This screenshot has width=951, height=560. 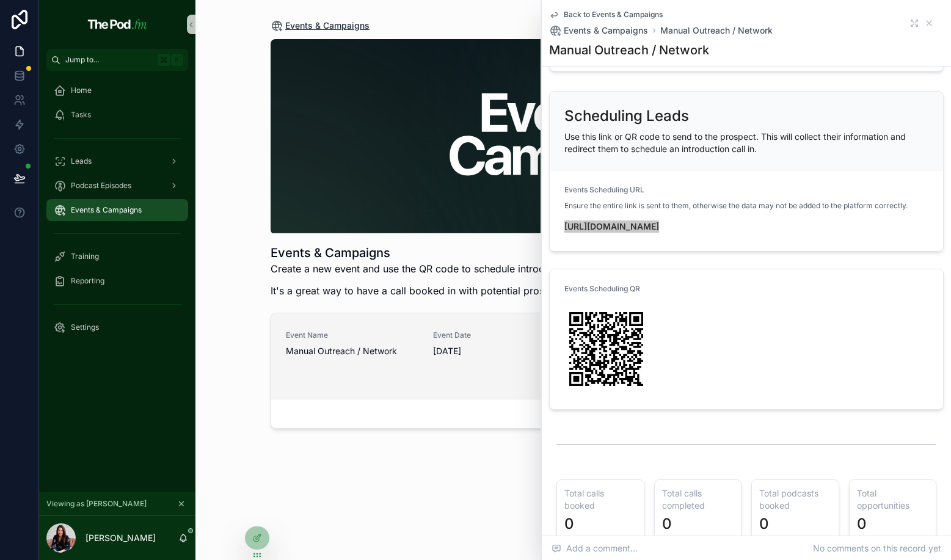 What do you see at coordinates (602, 288) in the screenshot?
I see `span: Events Scheduling QR` at bounding box center [602, 288].